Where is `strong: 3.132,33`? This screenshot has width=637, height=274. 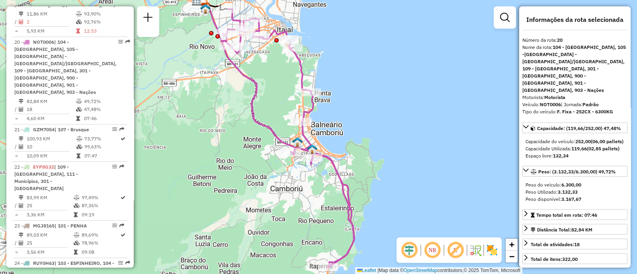 strong: 3.132,33 is located at coordinates (568, 192).